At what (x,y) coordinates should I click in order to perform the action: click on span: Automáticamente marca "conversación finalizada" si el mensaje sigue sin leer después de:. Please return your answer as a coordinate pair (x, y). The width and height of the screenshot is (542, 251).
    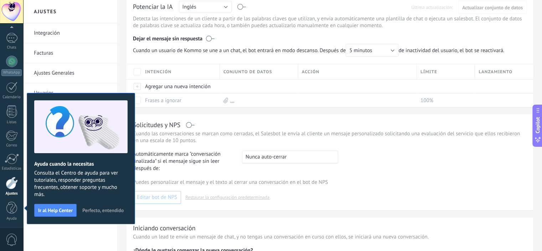
    Looking at the image, I should click on (184, 161).